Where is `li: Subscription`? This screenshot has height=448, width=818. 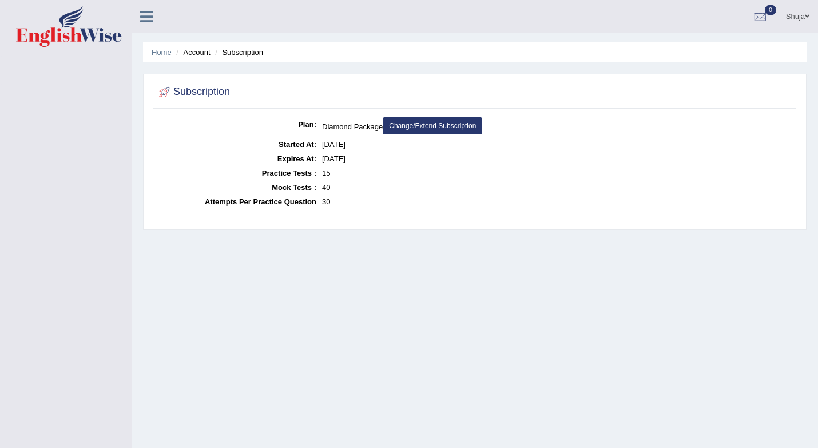
li: Subscription is located at coordinates (237, 52).